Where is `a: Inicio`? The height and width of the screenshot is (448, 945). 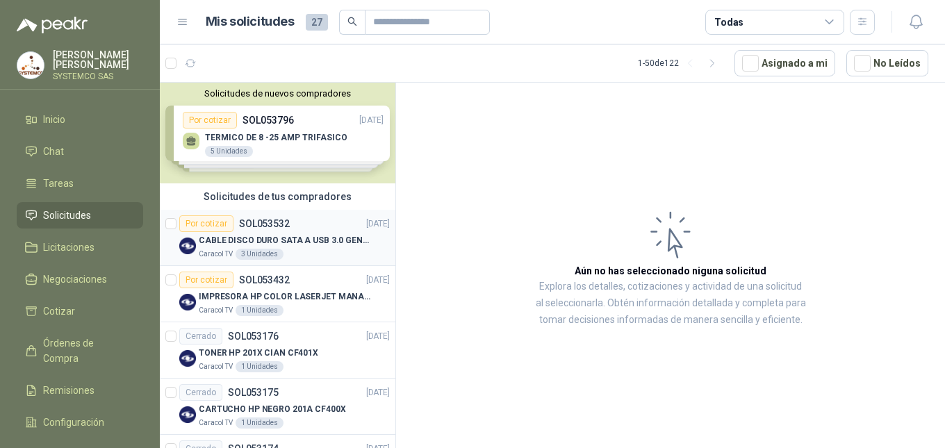 a: Inicio is located at coordinates (80, 120).